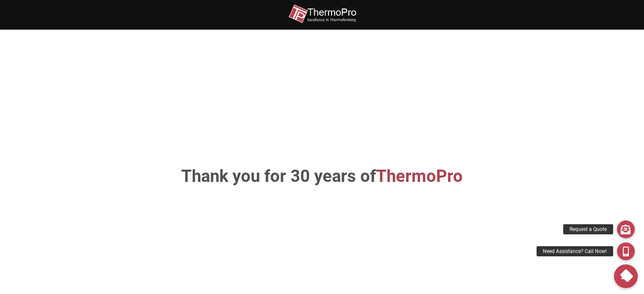 The image size is (644, 294). Describe the element at coordinates (625, 230) in the screenshot. I see `a: Request a Quote` at that location.